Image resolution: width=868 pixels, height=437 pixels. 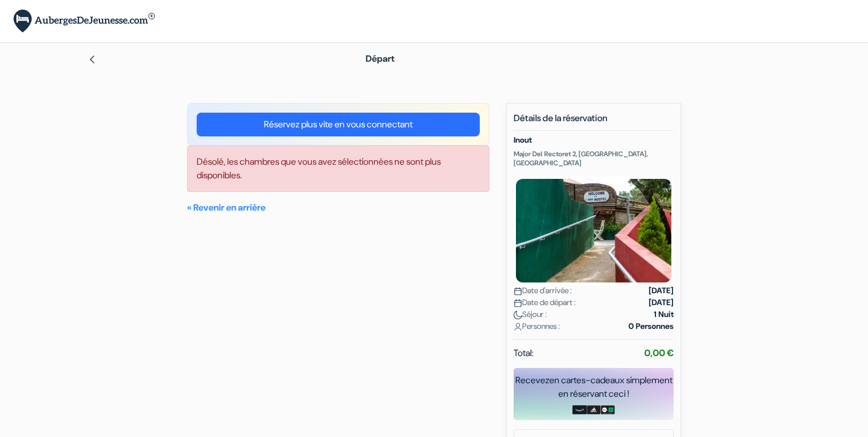 I want to click on span: Date de départ :, so click(x=545, y=303).